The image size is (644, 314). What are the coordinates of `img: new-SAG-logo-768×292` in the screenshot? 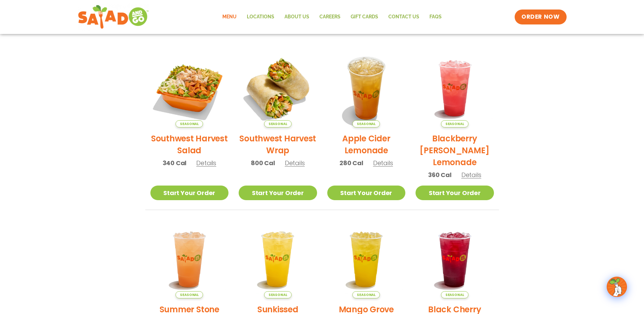 It's located at (114, 17).